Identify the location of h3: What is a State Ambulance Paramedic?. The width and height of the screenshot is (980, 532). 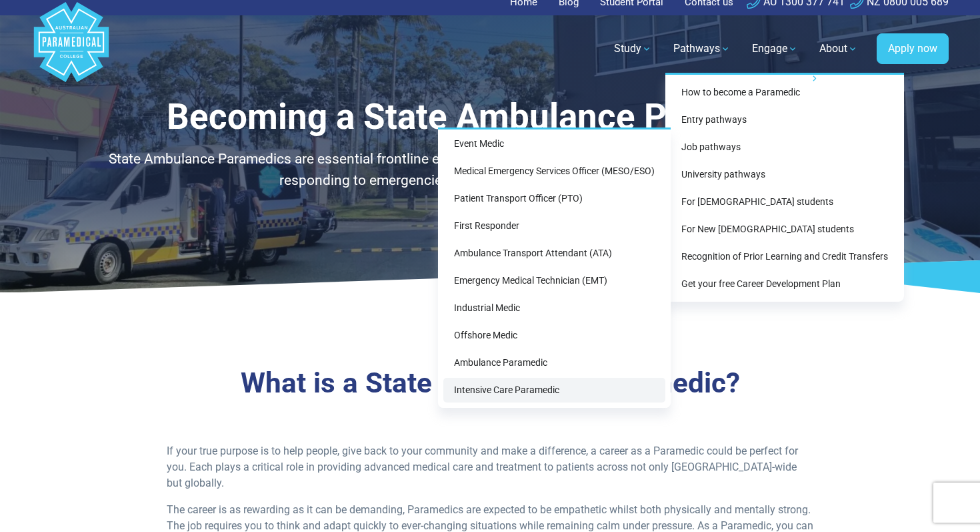
(490, 383).